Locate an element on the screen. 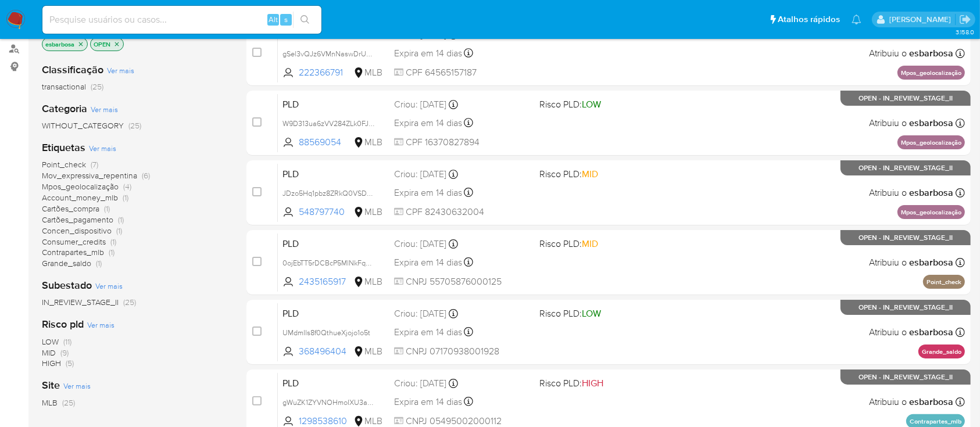 This screenshot has width=980, height=427. p: alessandra.barbosa@mercadopago.com is located at coordinates (922, 19).